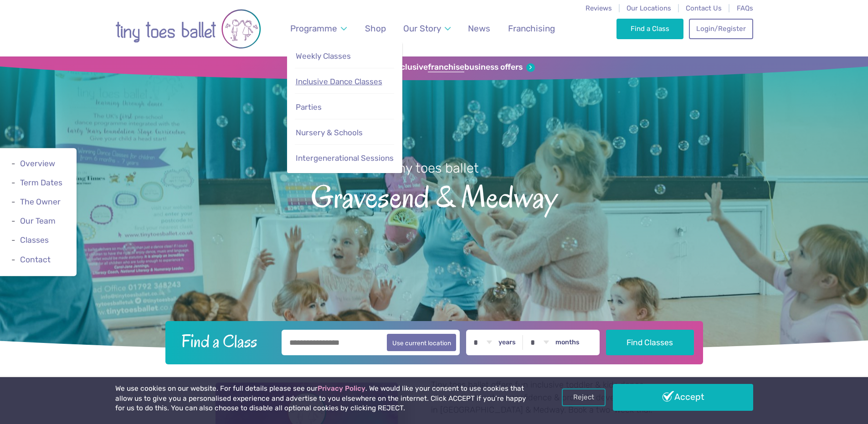 This screenshot has height=424, width=868. Describe the element at coordinates (584, 397) in the screenshot. I see `a: Reject` at that location.